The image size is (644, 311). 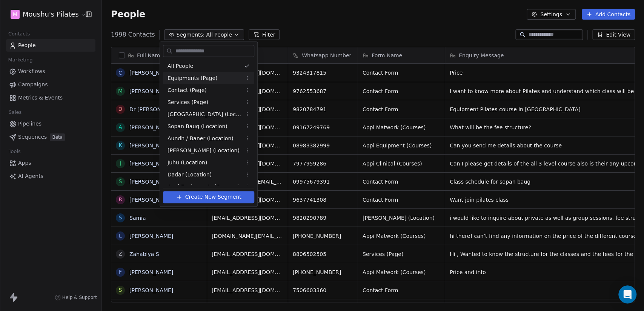 I want to click on span: Aundh / Baner (Location), so click(x=200, y=139).